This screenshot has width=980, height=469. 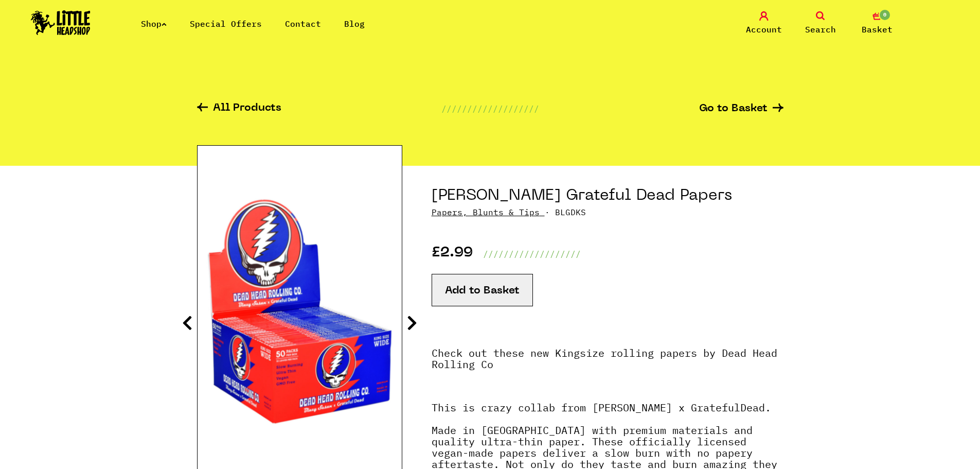 What do you see at coordinates (485, 212) in the screenshot?
I see `a: Papers, Blunts & Tips` at bounding box center [485, 212].